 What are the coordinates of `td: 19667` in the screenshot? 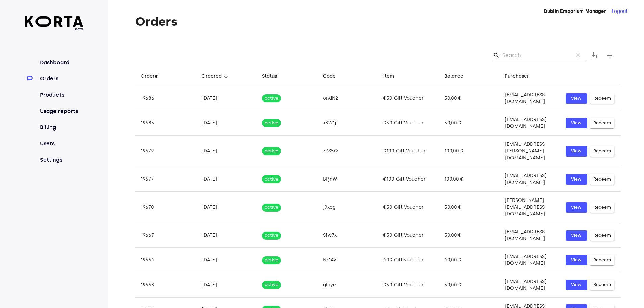 It's located at (166, 236).